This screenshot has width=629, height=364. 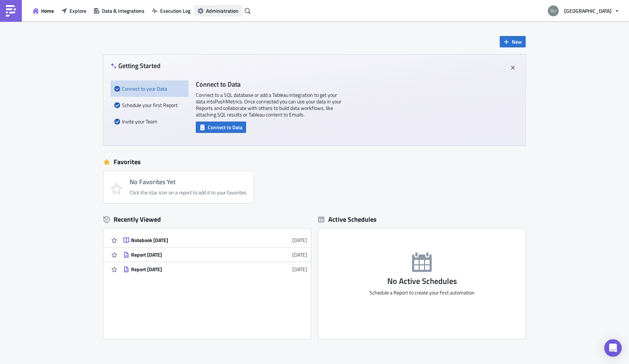 What do you see at coordinates (136, 65) in the screenshot?
I see `h4: Getting Started` at bounding box center [136, 65].